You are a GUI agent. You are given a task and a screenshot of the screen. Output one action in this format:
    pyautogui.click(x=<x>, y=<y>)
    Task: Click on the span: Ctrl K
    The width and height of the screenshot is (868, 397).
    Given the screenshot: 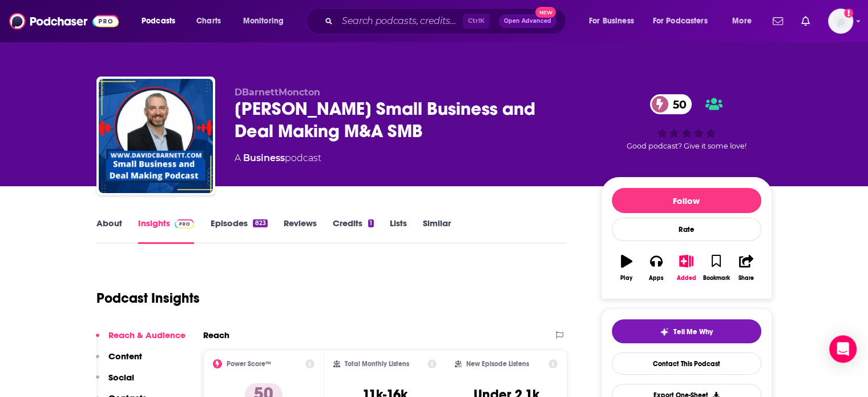 What is the action you would take?
    pyautogui.click(x=476, y=21)
    